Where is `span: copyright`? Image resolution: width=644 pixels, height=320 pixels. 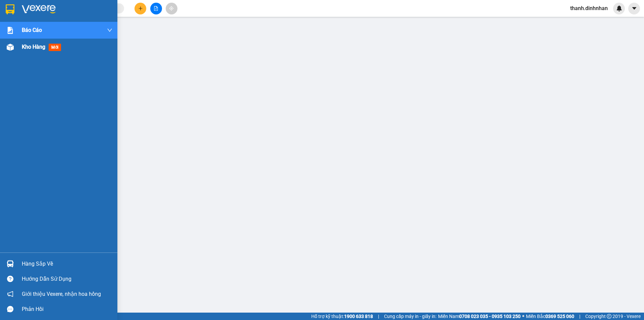
span: copyright is located at coordinates (610, 316).